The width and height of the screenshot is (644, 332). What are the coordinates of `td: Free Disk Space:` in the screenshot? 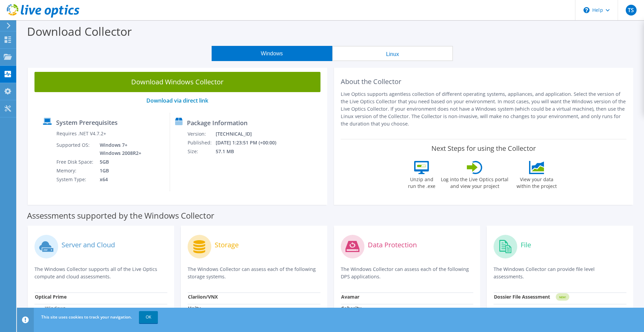 It's located at (75, 162).